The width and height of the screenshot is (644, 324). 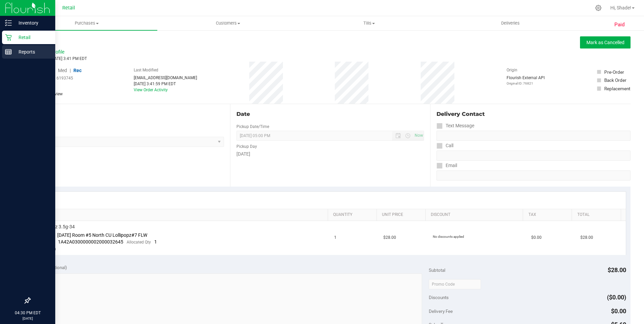 I want to click on span: Mark as Cancelled, so click(x=605, y=43).